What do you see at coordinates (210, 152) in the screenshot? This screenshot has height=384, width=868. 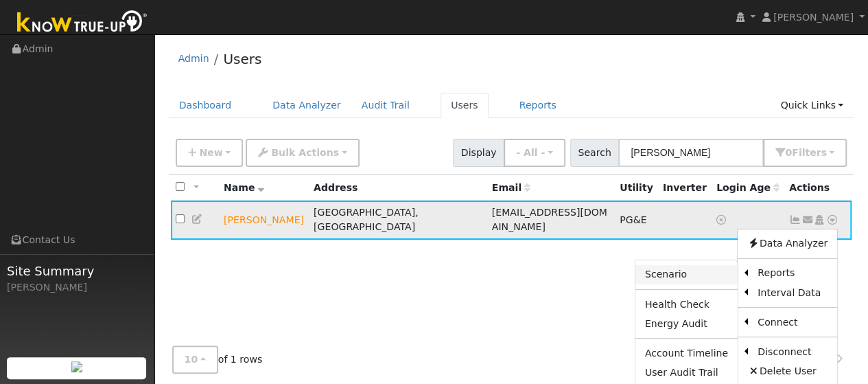 I see `span: New` at bounding box center [210, 152].